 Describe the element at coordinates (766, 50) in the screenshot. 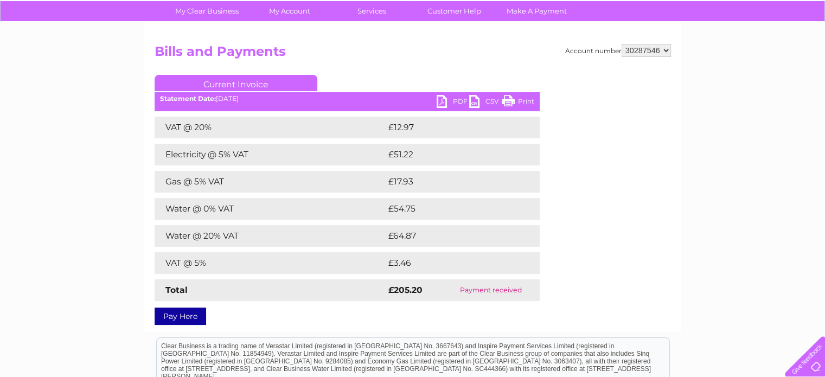

I see `a: Contact` at that location.